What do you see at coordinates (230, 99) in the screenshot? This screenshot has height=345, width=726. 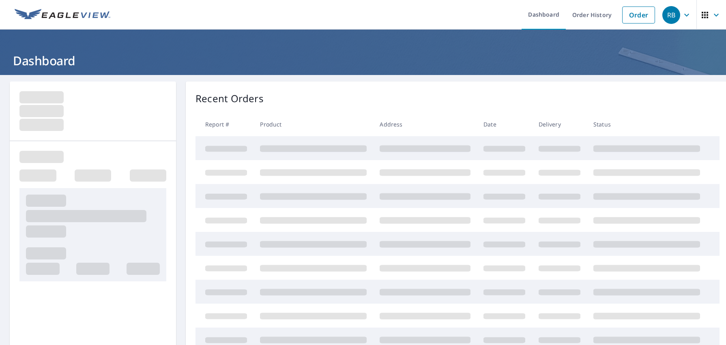 I see `p: Recent Orders` at bounding box center [230, 99].